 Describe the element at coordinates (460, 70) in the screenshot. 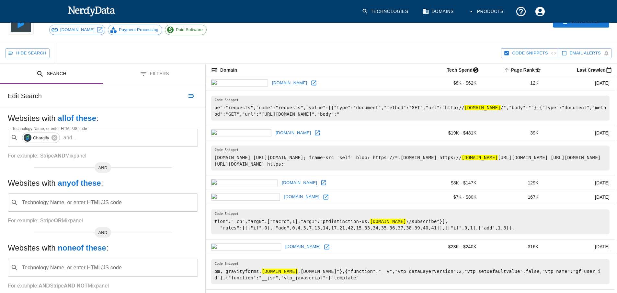

I see `span: The estimated minimum and maximum annual tech spend each webpage has, based on the free, freemium...` at that location.